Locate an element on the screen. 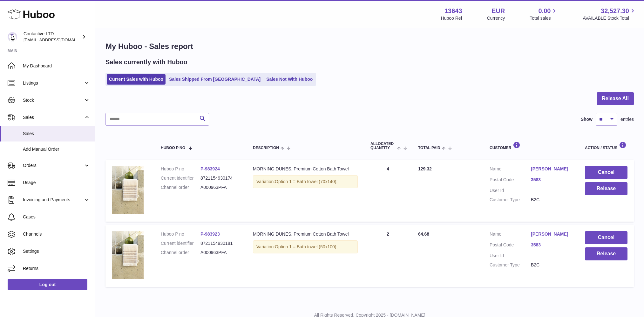 Image resolution: width=644 pixels, height=317 pixels. a: 0.00 Total sales is located at coordinates (543, 14).